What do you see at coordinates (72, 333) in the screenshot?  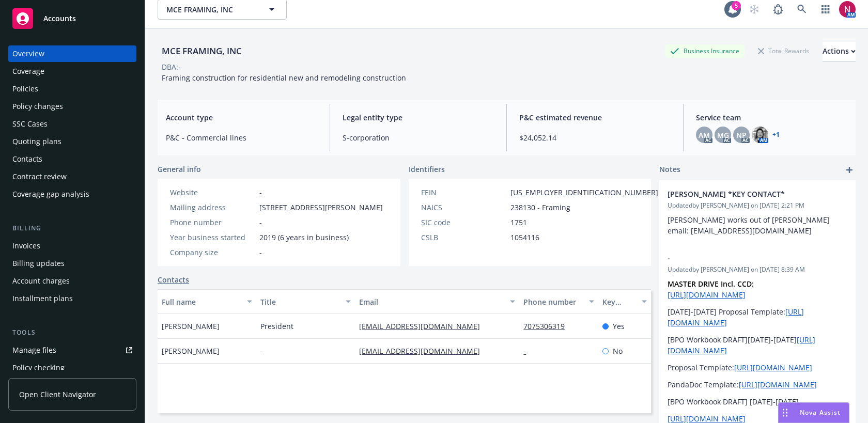 I see `div: Tools` at bounding box center [72, 333].